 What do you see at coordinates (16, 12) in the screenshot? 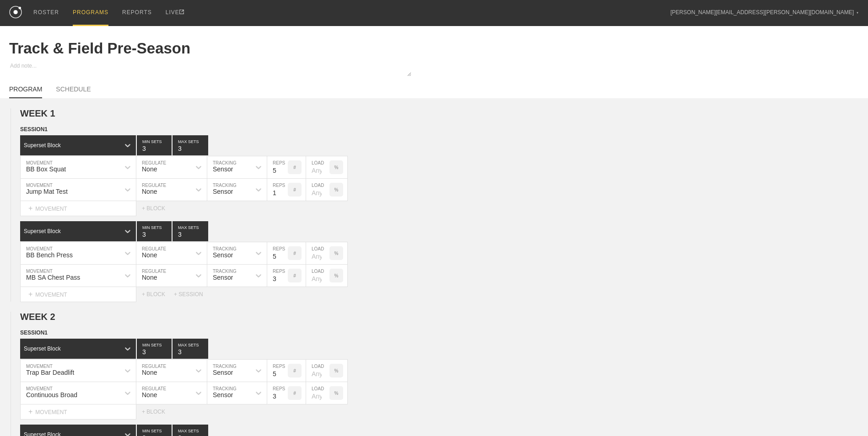
I see `img: logo` at bounding box center [16, 12].